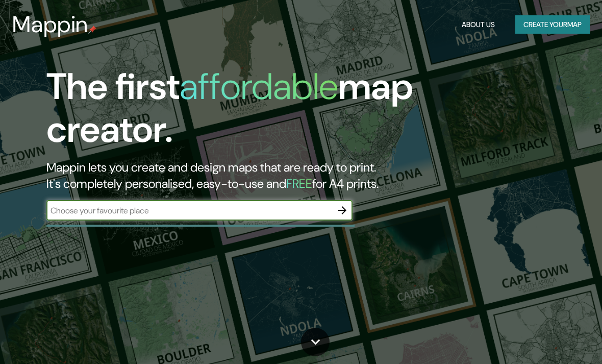  Describe the element at coordinates (287, 176) in the screenshot. I see `h2: Mappin lets you create and design maps that are ready to print. It's completely personalised, eas...` at that location.